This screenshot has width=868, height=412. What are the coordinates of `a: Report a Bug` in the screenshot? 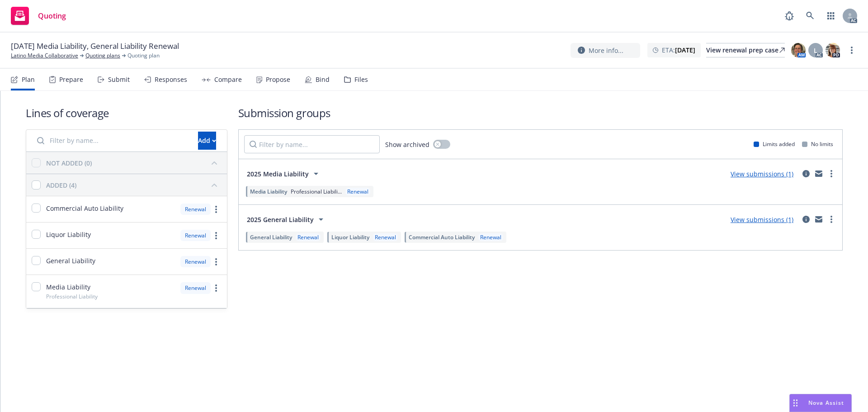 It's located at (789, 16).